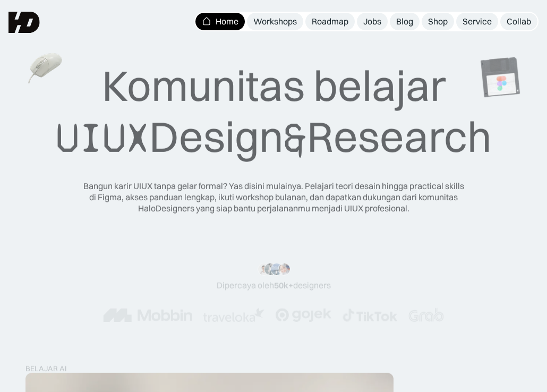  What do you see at coordinates (284, 285) in the screenshot?
I see `span: 50k+` at bounding box center [284, 285].